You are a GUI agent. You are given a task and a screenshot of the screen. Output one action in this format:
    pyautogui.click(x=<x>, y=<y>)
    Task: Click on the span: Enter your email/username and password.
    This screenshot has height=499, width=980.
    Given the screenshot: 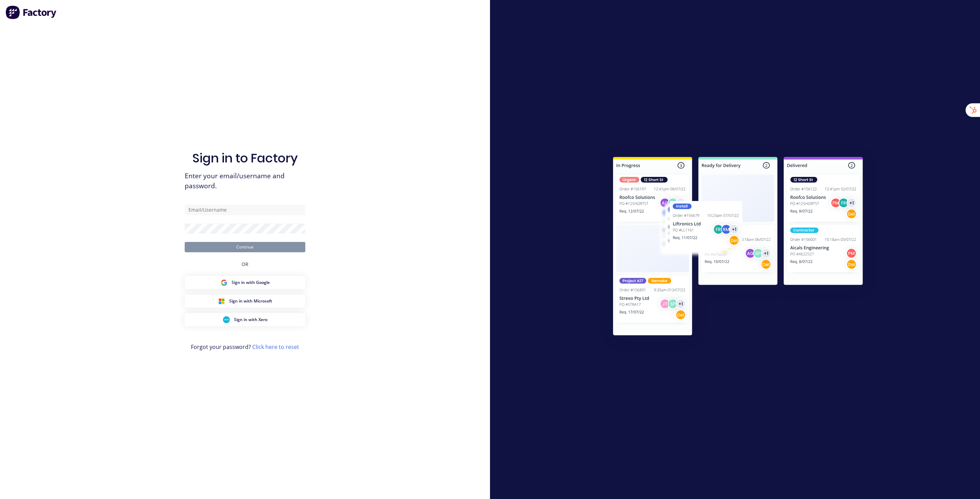 What is the action you would take?
    pyautogui.click(x=245, y=182)
    